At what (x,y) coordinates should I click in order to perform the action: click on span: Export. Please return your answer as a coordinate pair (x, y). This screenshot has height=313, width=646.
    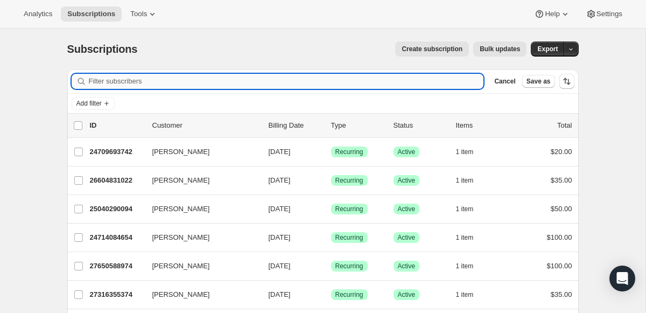
    Looking at the image, I should click on (548, 49).